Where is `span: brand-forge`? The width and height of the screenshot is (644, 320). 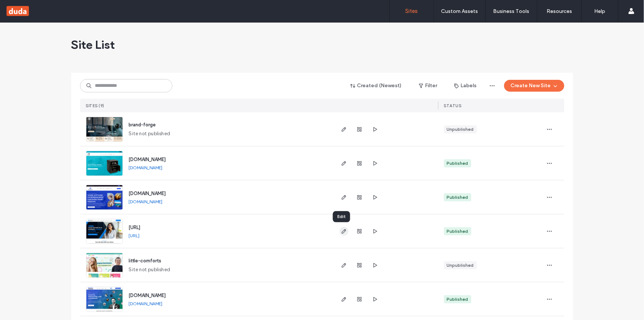
span: brand-forge is located at coordinates (143, 125).